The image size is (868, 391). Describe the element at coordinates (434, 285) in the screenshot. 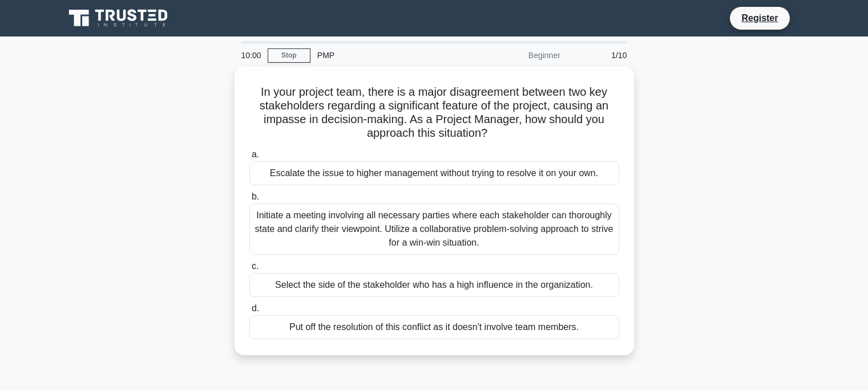

I see `div: Select the side of the stakeholder who has a high influence in the organization.` at that location.